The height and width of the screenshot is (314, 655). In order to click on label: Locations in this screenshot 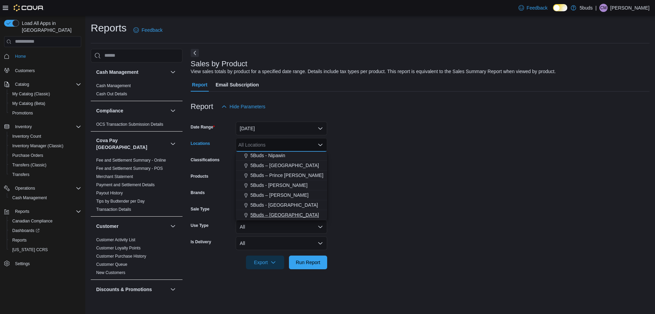, I will do `click(200, 143)`.